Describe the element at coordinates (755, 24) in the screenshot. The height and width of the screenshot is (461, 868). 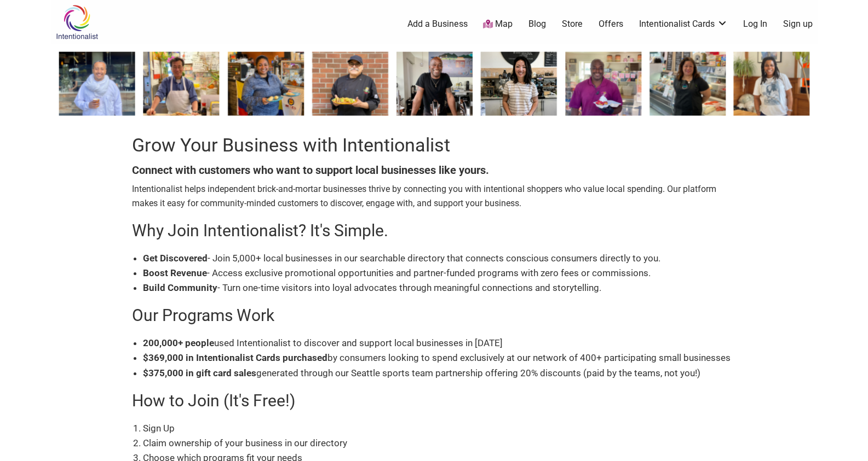
I see `a: Log In` at that location.